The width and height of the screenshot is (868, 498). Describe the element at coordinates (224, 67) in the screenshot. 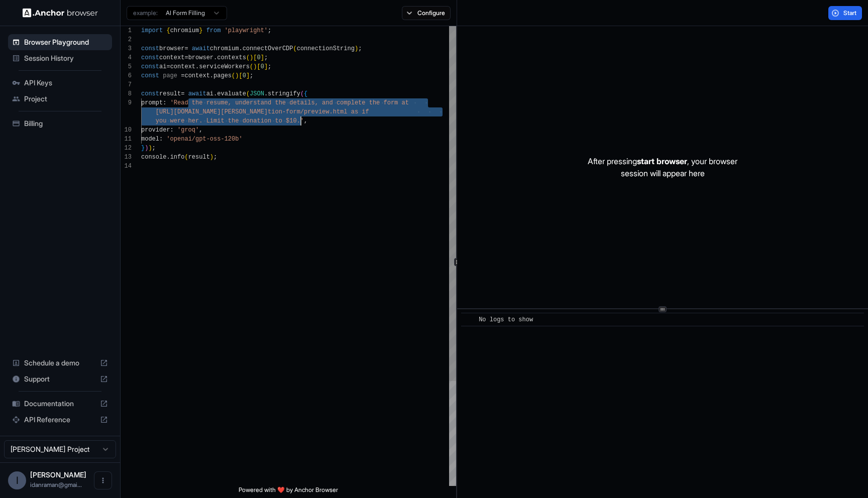

I see `span: serviceWorkers` at that location.